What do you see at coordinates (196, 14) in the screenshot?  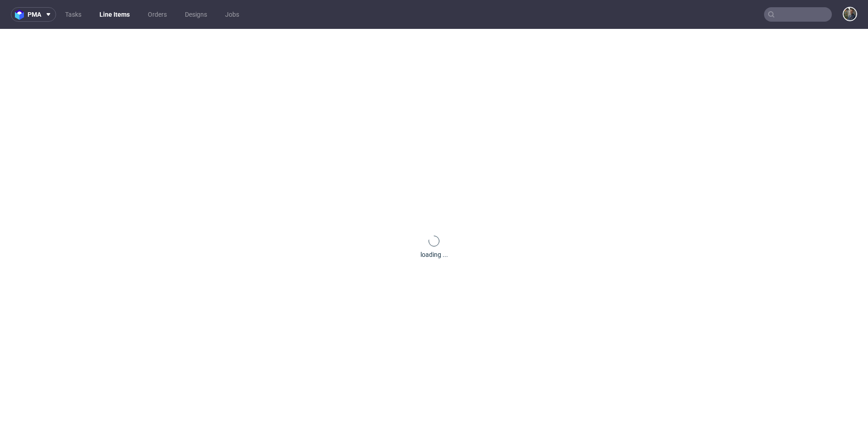 I see `a: Designs` at bounding box center [196, 14].